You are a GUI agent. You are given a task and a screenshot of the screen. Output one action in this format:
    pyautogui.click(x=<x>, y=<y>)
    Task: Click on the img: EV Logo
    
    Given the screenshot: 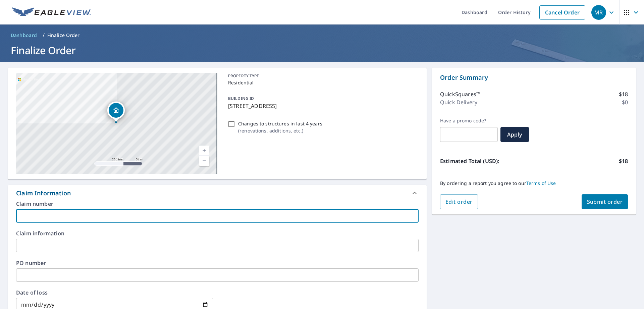 What is the action you would take?
    pyautogui.click(x=51, y=12)
    